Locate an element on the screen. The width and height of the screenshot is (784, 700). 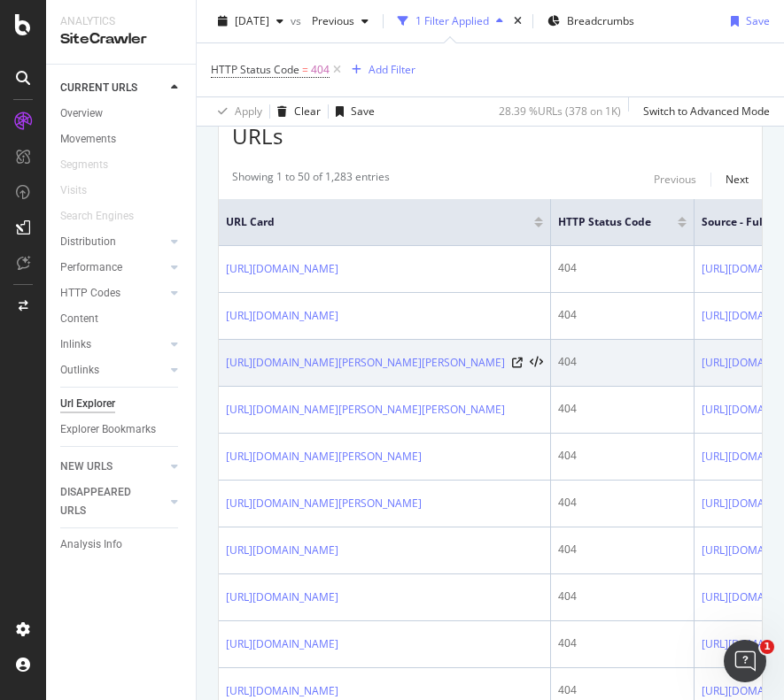
span: 404 is located at coordinates (319, 70).